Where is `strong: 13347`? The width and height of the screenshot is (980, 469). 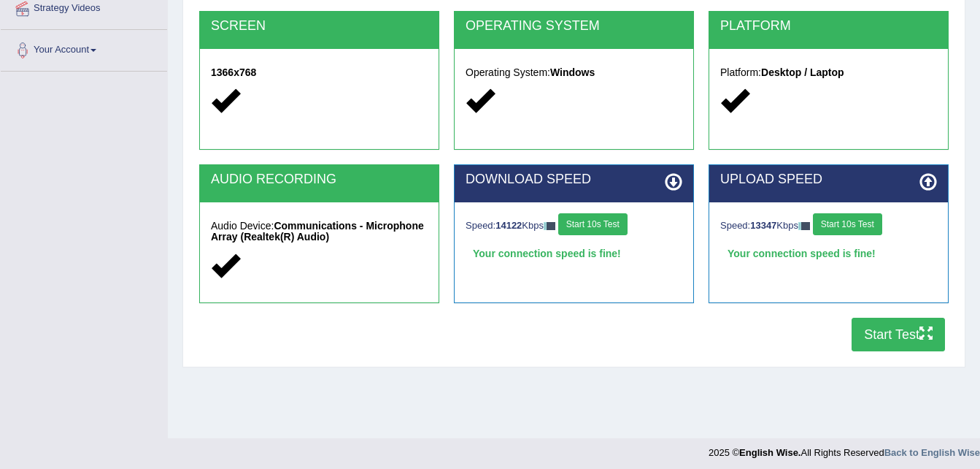
strong: 13347 is located at coordinates (763, 225).